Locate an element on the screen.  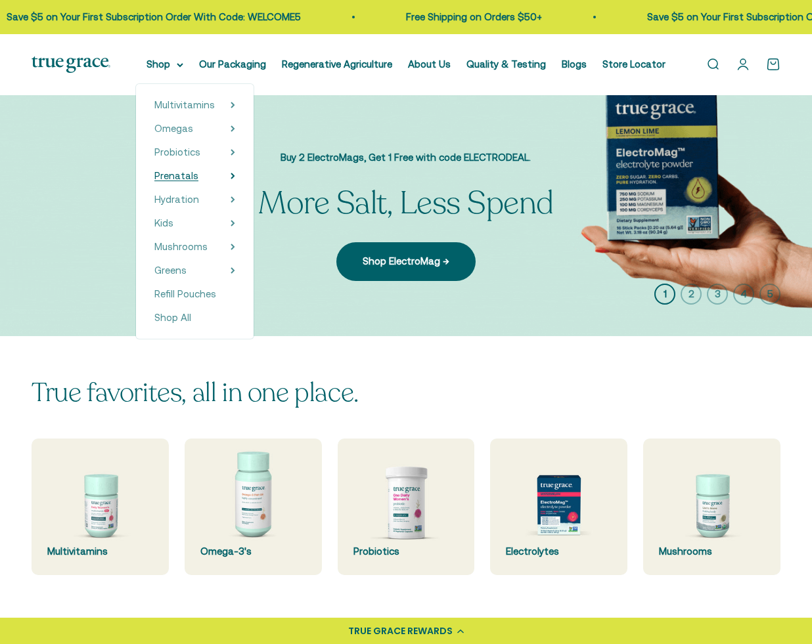
button: 5 is located at coordinates (770, 294).